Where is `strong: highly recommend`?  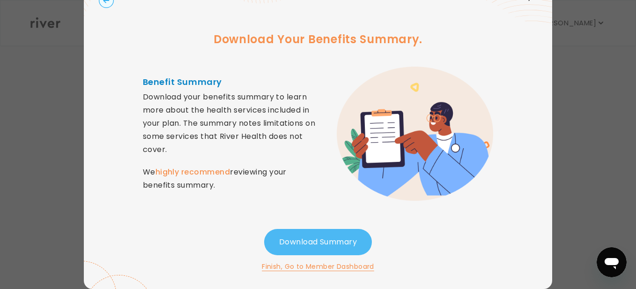 strong: highly recommend is located at coordinates (193, 171).